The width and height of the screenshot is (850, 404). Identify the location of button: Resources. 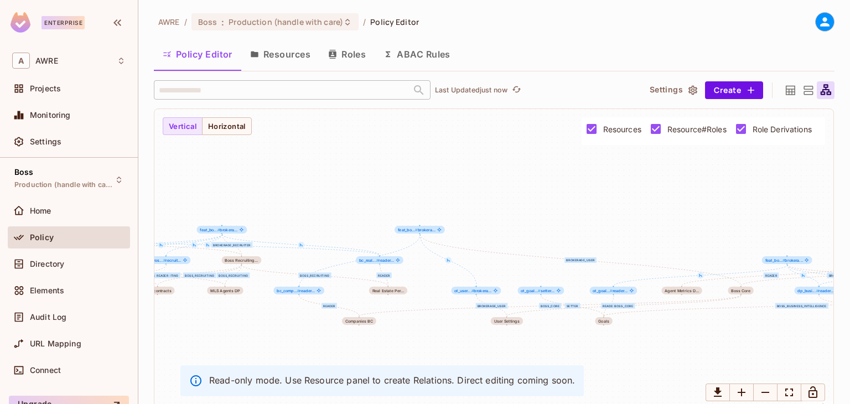
(280, 54).